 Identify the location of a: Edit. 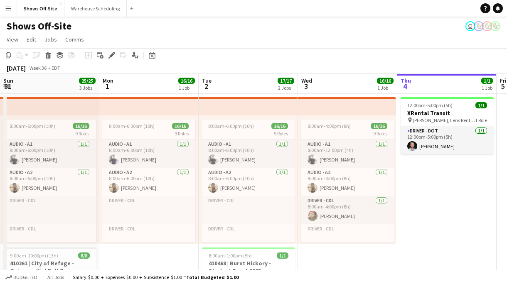
(31, 39).